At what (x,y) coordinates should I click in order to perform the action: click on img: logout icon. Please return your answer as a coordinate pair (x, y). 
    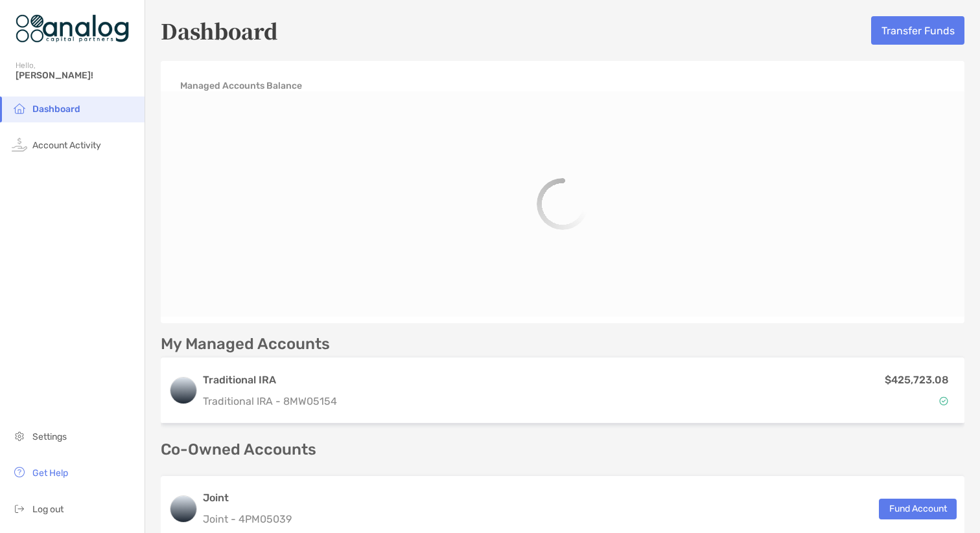
    Looking at the image, I should click on (19, 508).